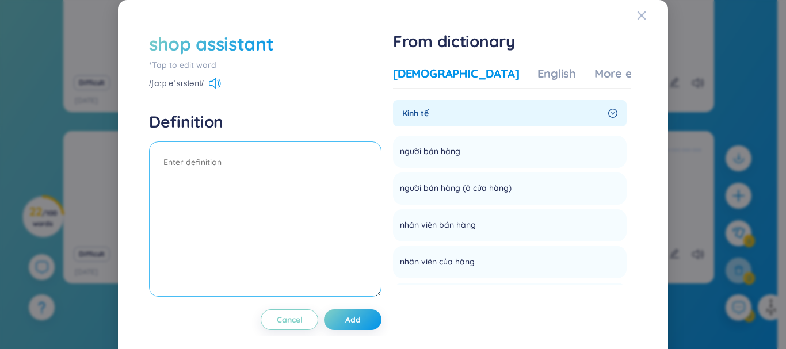 The width and height of the screenshot is (786, 349). Describe the element at coordinates (289, 320) in the screenshot. I see `span: Cancel` at that location.